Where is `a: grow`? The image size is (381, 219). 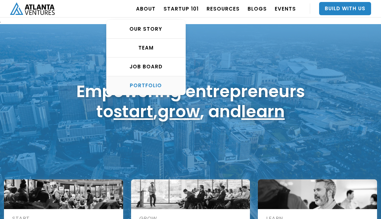 a: grow is located at coordinates (179, 112).